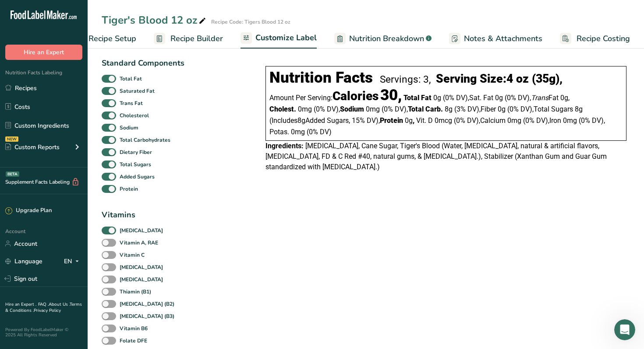 This screenshot has height=349, width=644. What do you see at coordinates (145, 140) in the screenshot?
I see `b: Total Carbohydrates` at bounding box center [145, 140].